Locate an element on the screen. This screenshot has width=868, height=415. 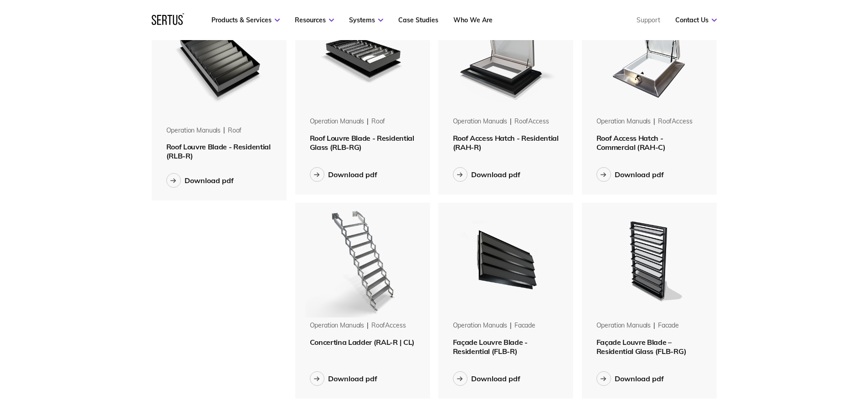
span: Concertina Ladder (RAL-R | CL) is located at coordinates (362, 342).